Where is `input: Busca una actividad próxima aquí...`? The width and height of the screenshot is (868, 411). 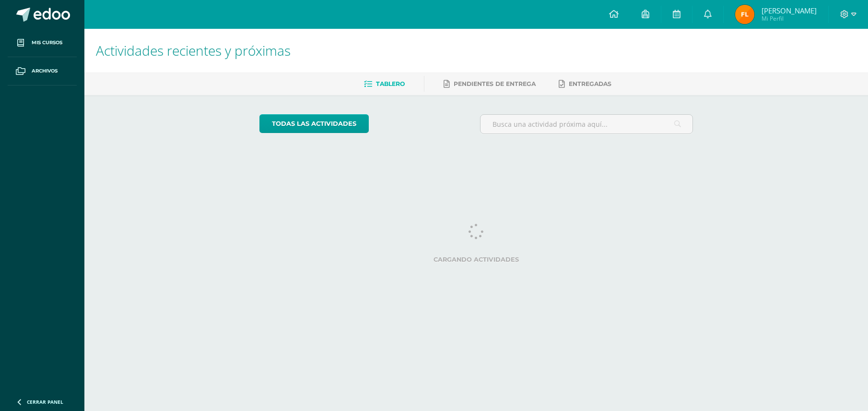
input: Busca una actividad próxima aquí... is located at coordinates (587, 124).